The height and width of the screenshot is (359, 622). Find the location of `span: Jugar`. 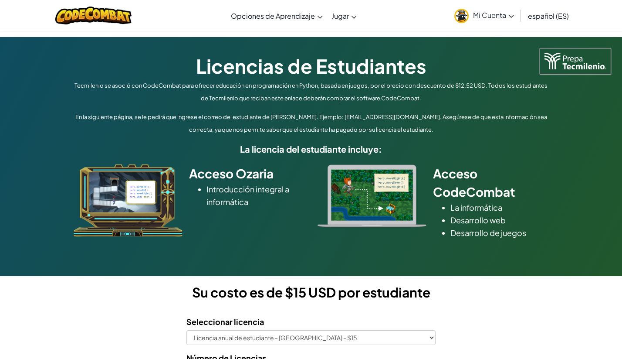

span: Jugar is located at coordinates (340, 16).